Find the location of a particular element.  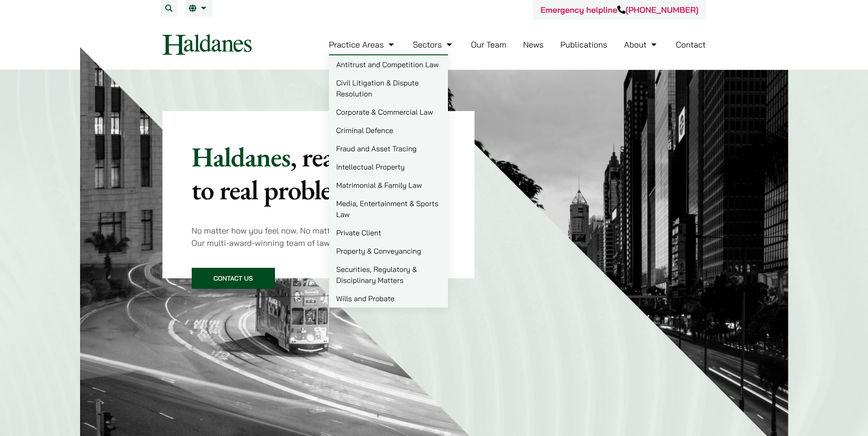

a: EN is located at coordinates (198, 8).